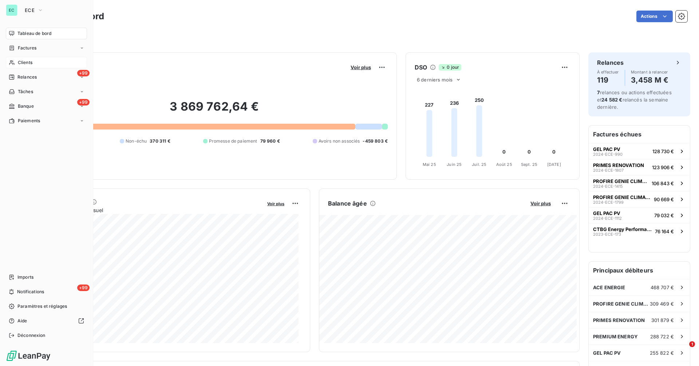 This screenshot has width=699, height=366. What do you see at coordinates (25, 277) in the screenshot?
I see `span: Imports` at bounding box center [25, 277].